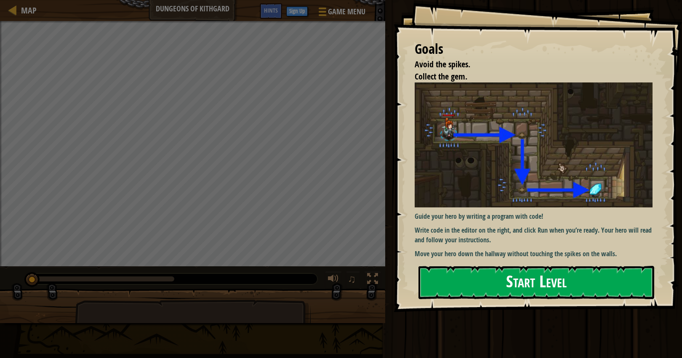  Describe the element at coordinates (536, 235) in the screenshot. I see `p: Write code in the editor on the right, and click Run when you’re ready. Your hero will read it an...` at that location.